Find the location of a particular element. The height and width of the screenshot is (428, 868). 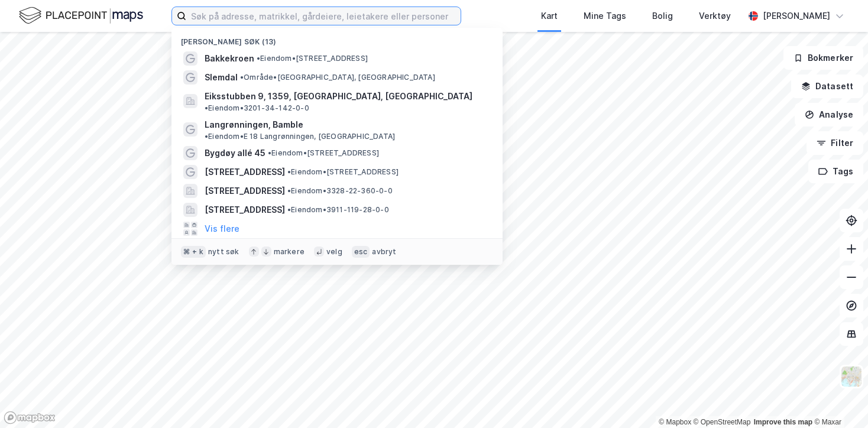

button: Datasett is located at coordinates (827, 86).